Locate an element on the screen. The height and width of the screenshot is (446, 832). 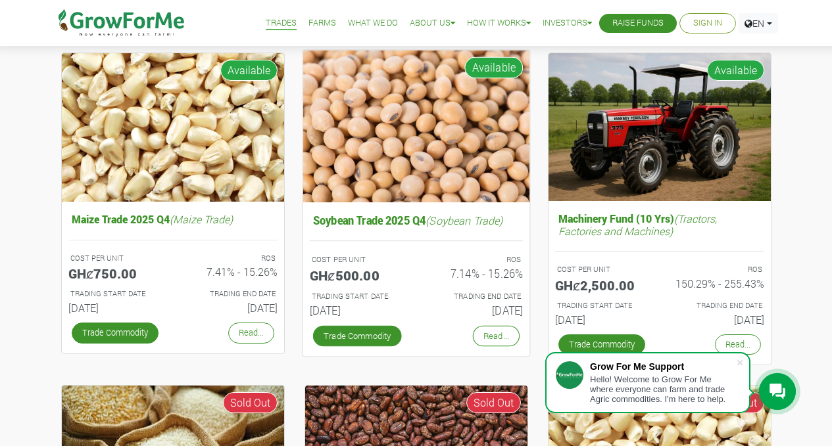
div: Grow For Me Support is located at coordinates (663, 367).